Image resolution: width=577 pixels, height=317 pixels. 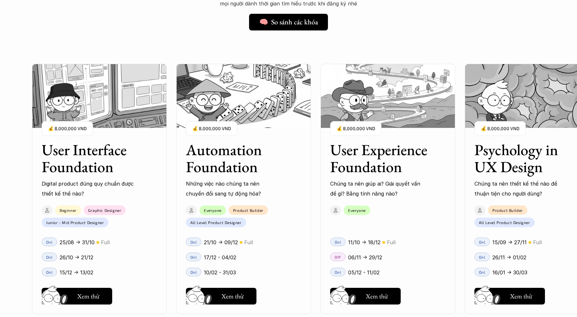 What do you see at coordinates (288, 22) in the screenshot?
I see `h5: 🧠 So sánh các khóa` at bounding box center [288, 22].